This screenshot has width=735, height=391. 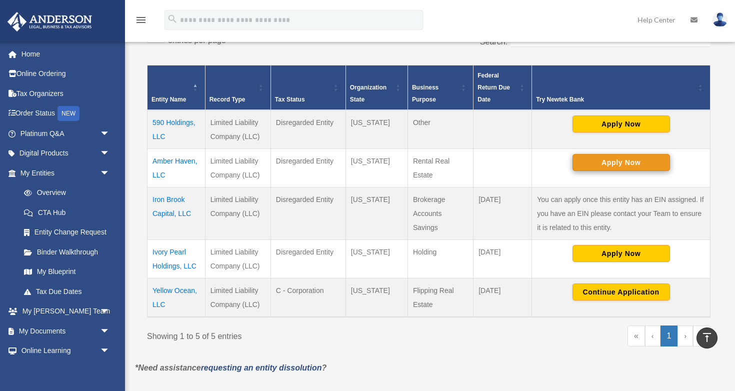 I want to click on td: C - Corporation, so click(x=308, y=297).